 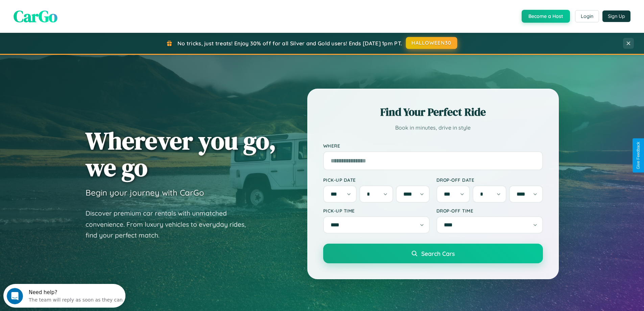 What do you see at coordinates (376, 180) in the screenshot?
I see `label: Pick-up Date` at bounding box center [376, 180].